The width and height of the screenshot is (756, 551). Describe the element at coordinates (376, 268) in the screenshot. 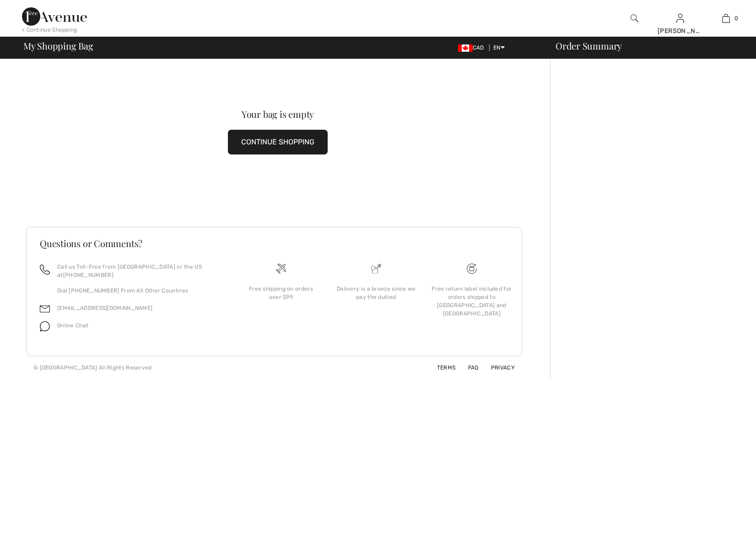

I see `img: Delivery is a breeze since we pay the duties!` at that location.